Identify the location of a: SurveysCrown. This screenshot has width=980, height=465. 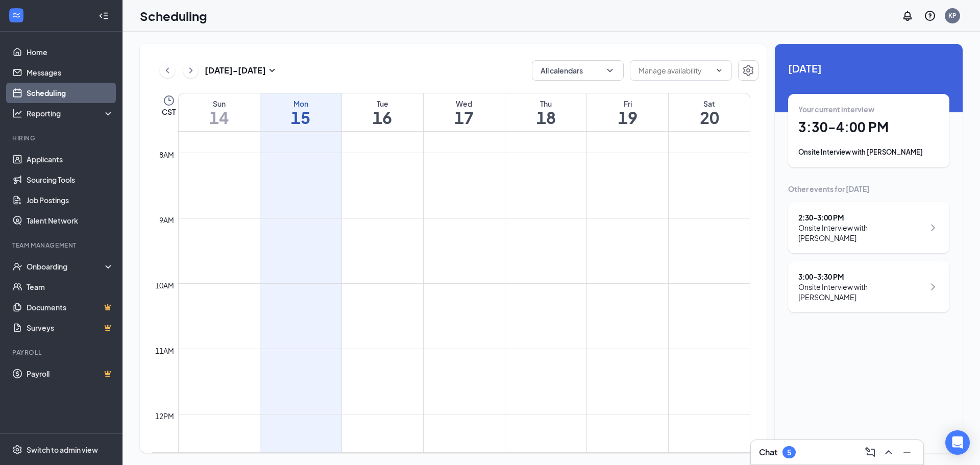
(70, 328).